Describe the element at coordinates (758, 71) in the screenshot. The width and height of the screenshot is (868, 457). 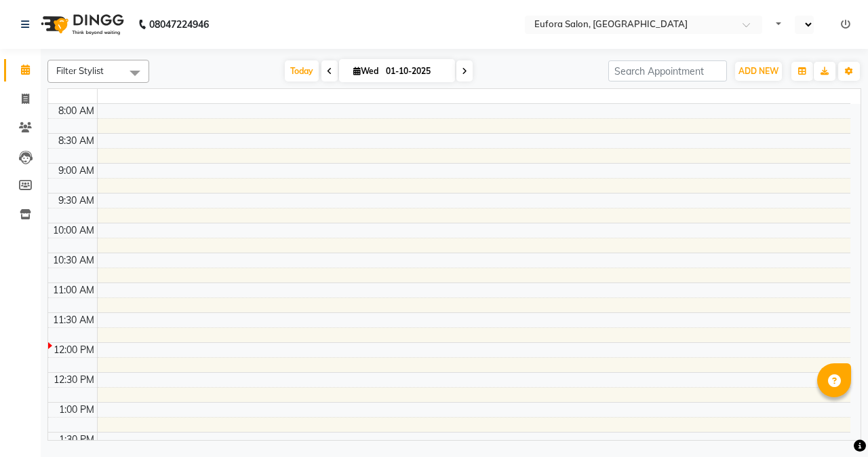
I see `button: ADD NEW` at that location.